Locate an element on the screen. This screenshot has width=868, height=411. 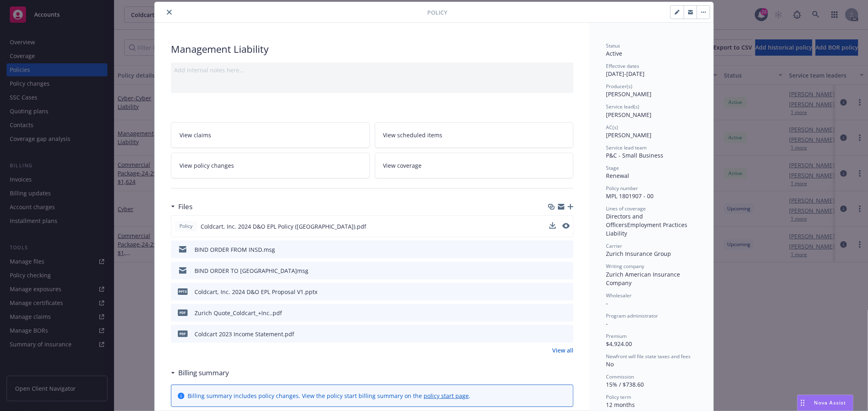
span: No is located at coordinates (609, 364).